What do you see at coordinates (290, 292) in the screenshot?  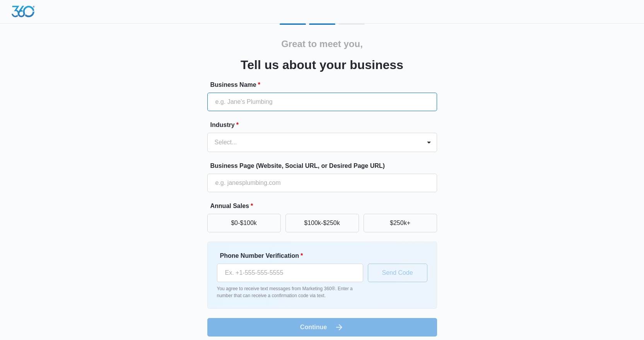 I see `p: You agree to receive text messages from Marketing 360®. Enter a number that can receive a confirm...` at bounding box center [290, 292].